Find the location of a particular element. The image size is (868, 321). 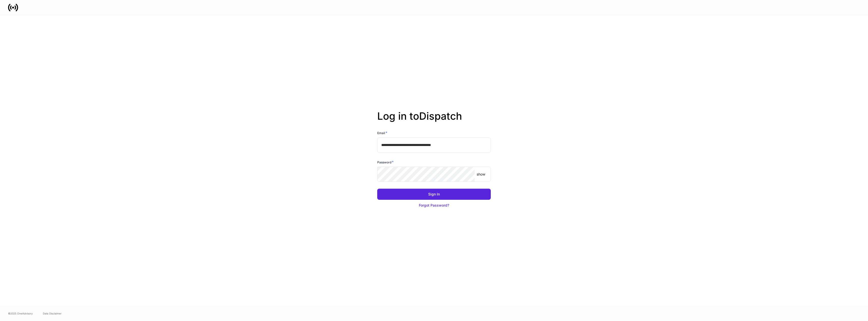

div: Forgot Password? is located at coordinates (434, 206).